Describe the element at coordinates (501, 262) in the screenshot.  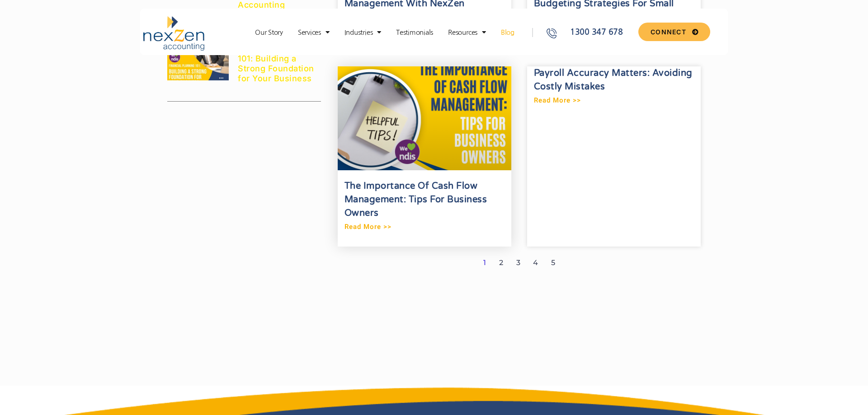
I see `a: 2` at that location.